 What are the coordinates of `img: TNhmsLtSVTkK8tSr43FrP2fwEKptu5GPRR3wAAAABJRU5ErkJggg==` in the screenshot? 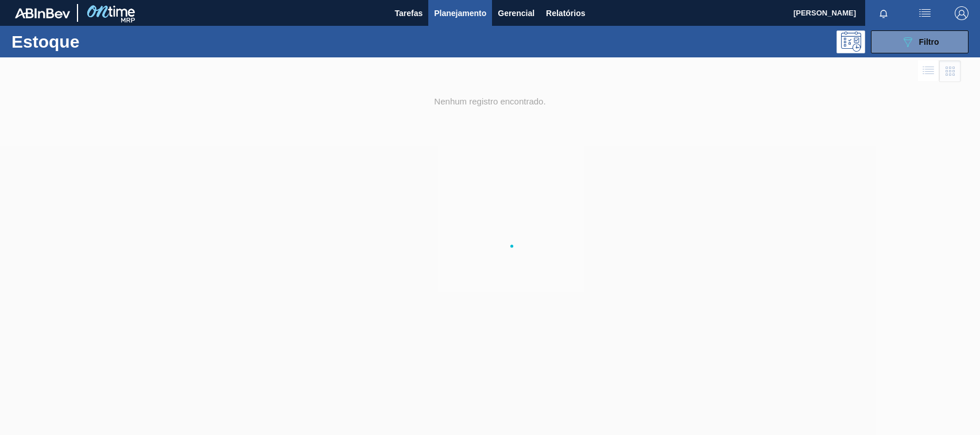 It's located at (43, 13).